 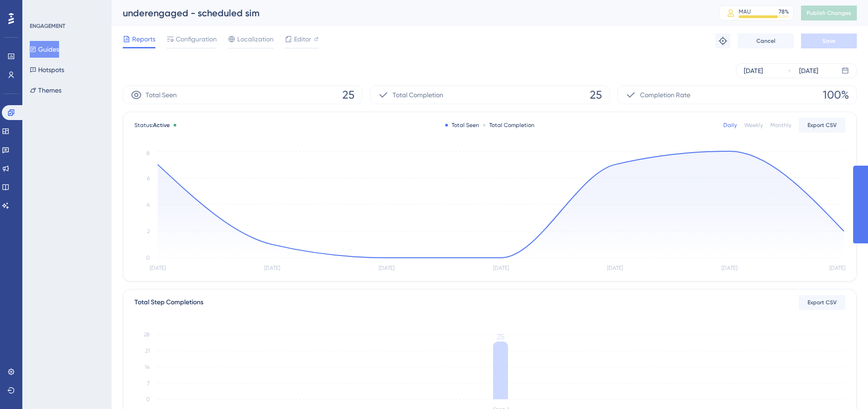 I want to click on span: Completion Rate, so click(x=665, y=95).